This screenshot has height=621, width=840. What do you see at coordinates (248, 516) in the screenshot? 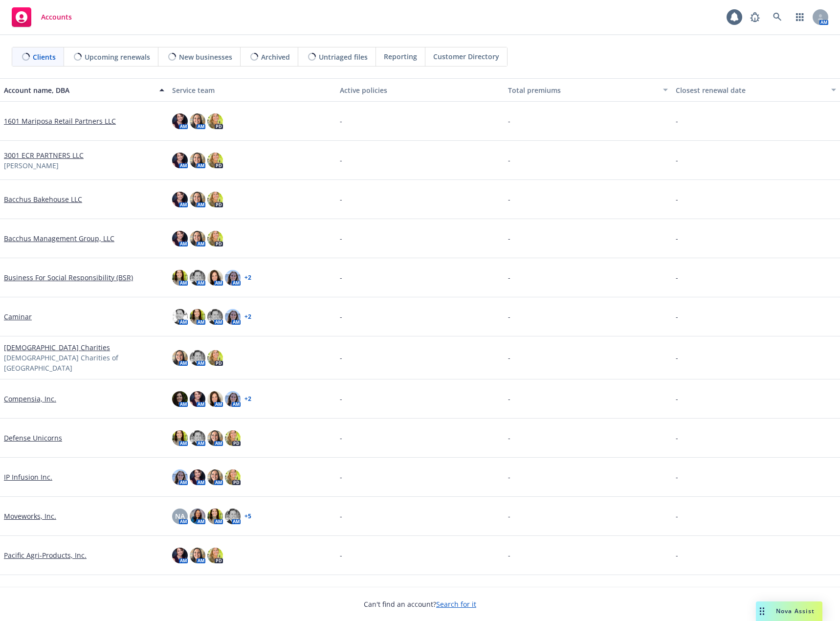
I see `a: + 5` at bounding box center [248, 516].